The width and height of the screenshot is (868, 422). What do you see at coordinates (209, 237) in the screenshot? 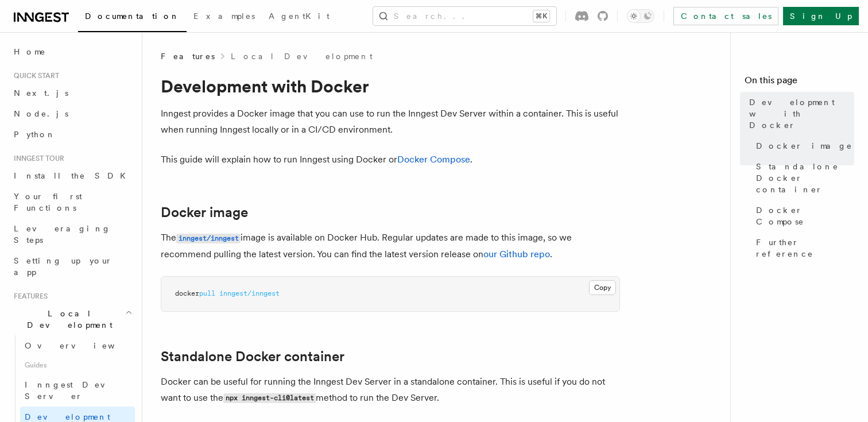
I see `a: inngest/inngest` at bounding box center [209, 237].